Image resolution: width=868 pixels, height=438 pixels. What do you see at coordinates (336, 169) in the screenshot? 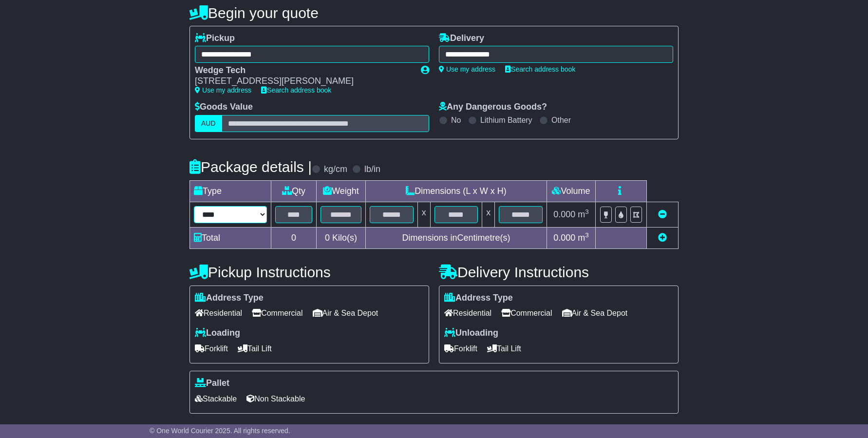
I see `label: kg/cm` at bounding box center [336, 169].